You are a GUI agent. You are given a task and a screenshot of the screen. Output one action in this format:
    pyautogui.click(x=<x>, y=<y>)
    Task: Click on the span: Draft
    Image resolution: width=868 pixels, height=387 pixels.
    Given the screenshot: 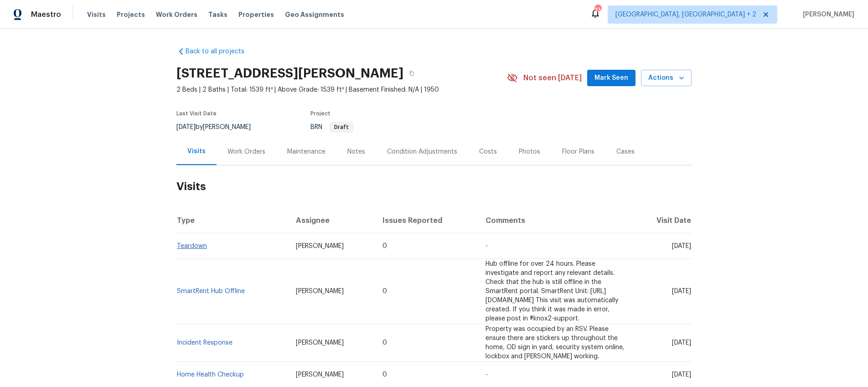 What is the action you would take?
    pyautogui.click(x=342, y=127)
    